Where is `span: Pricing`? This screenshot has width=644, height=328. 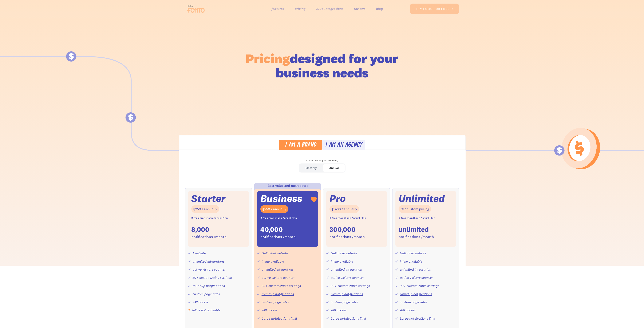 span: Pricing is located at coordinates (268, 58).